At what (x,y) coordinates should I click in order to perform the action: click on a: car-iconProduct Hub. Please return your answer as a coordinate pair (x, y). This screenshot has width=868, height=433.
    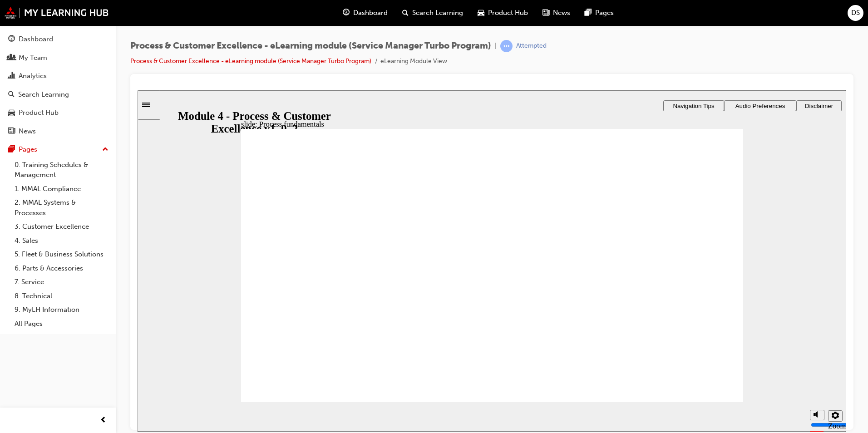
    Looking at the image, I should click on (503, 12).